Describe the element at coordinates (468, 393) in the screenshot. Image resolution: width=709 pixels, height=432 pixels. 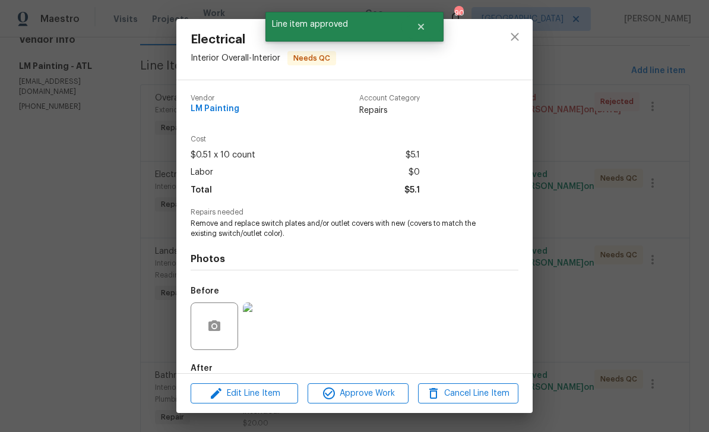
I see `button: Cancel Line Item` at that location.